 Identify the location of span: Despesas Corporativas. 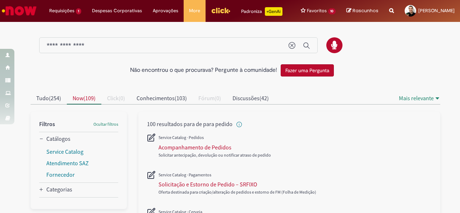
(117, 11).